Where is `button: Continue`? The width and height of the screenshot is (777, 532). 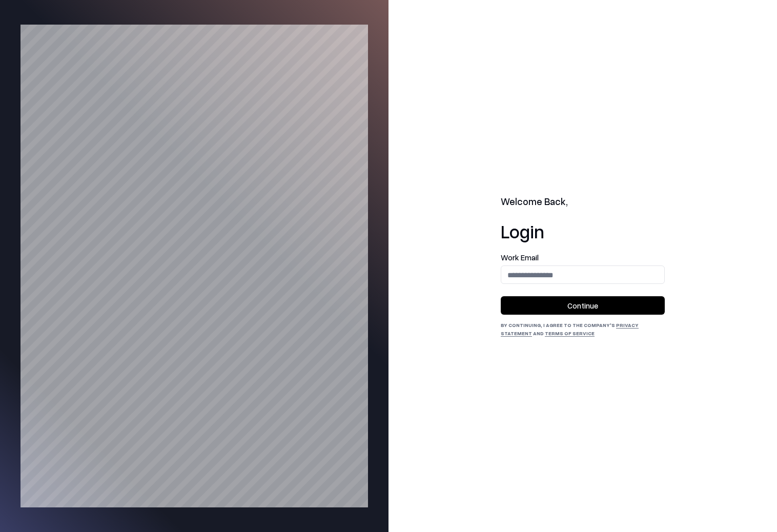 button: Continue is located at coordinates (583, 306).